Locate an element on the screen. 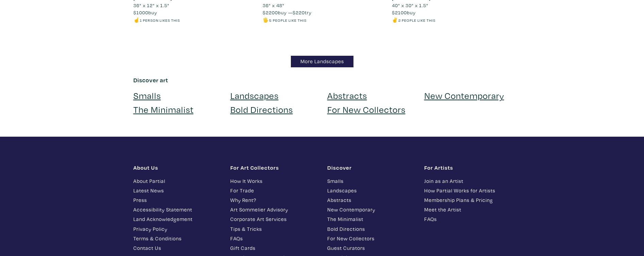 The image size is (644, 256). a: Gift Cards is located at coordinates (274, 248).